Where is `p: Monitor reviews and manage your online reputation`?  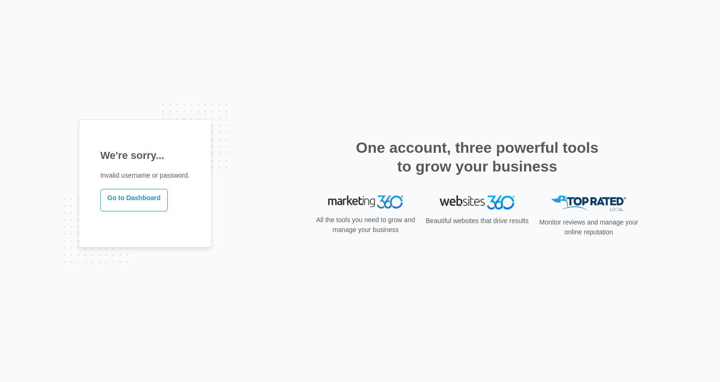 p: Monitor reviews and manage your online reputation is located at coordinates (589, 227).